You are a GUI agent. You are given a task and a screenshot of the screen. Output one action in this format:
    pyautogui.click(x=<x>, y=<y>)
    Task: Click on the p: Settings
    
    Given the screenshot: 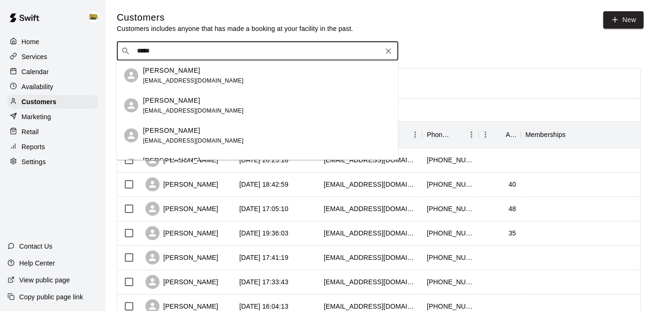 What is the action you would take?
    pyautogui.click(x=34, y=162)
    